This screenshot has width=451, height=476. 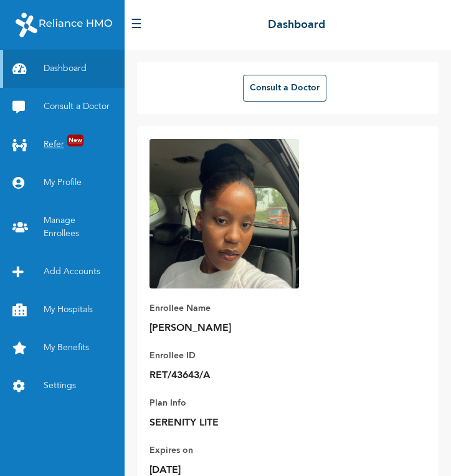 I want to click on p: RET/43643/A, so click(x=237, y=375).